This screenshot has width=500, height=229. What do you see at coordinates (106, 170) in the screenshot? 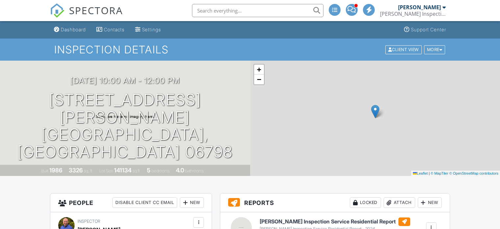
I see `span: Lot Size` at bounding box center [106, 170].